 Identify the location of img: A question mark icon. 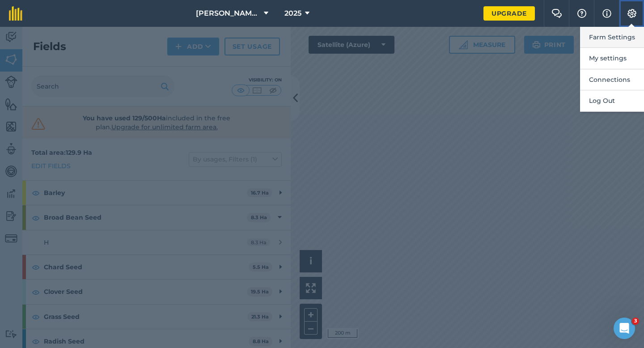
(582, 13).